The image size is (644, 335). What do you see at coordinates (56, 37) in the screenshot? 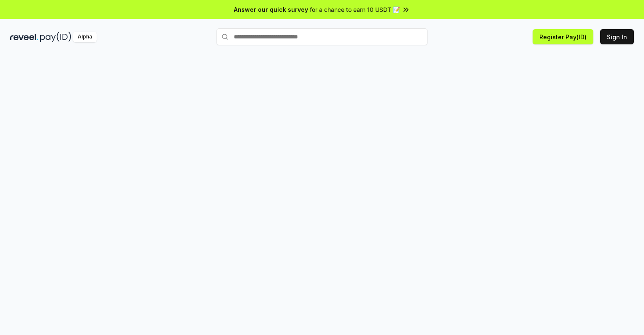
I see `img: pay_id` at bounding box center [56, 37].